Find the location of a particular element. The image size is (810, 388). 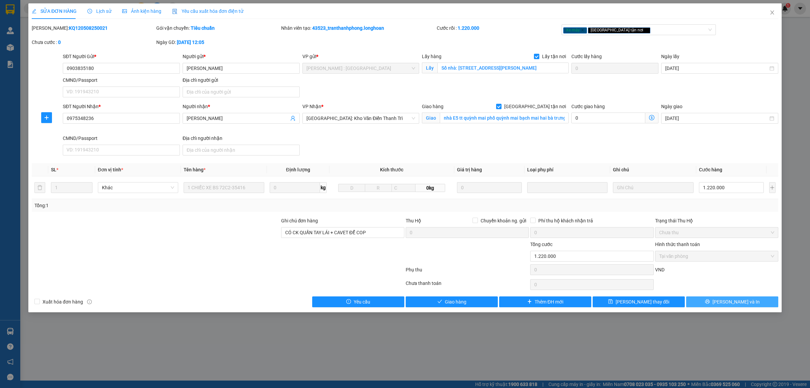

span: Ảnh kiện hàng is located at coordinates (142, 11).